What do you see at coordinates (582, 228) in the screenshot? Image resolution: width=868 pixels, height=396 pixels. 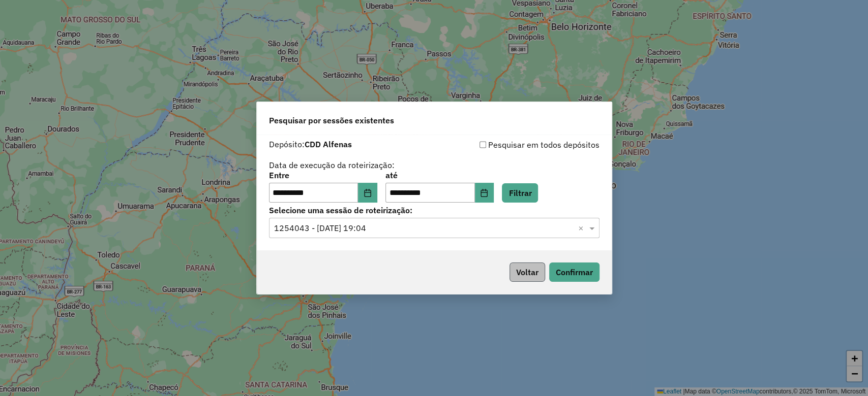 I see `span: Clear all` at bounding box center [582, 228].